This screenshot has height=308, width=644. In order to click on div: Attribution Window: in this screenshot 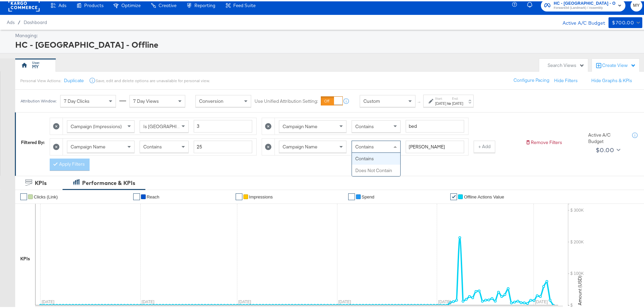, I will do `click(38, 100)`.